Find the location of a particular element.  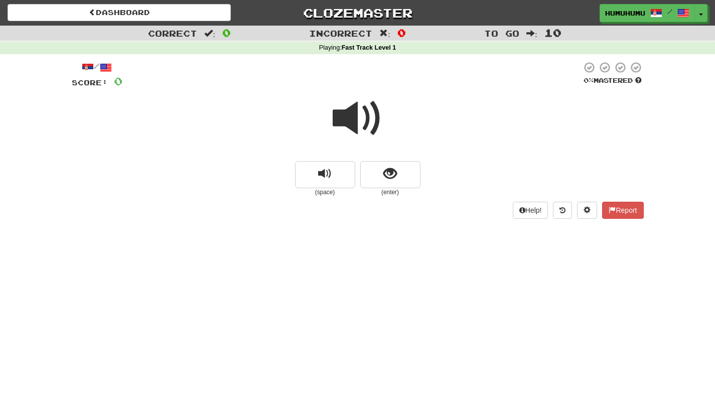

strong: Fast Track Level 1 is located at coordinates (369, 48).